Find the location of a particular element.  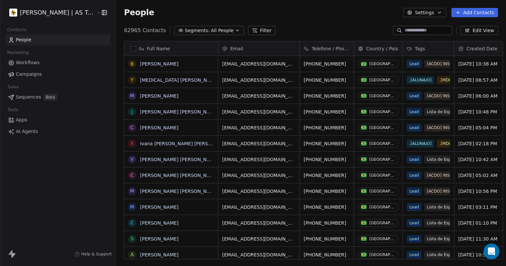

span: Sequences is located at coordinates (28, 97).